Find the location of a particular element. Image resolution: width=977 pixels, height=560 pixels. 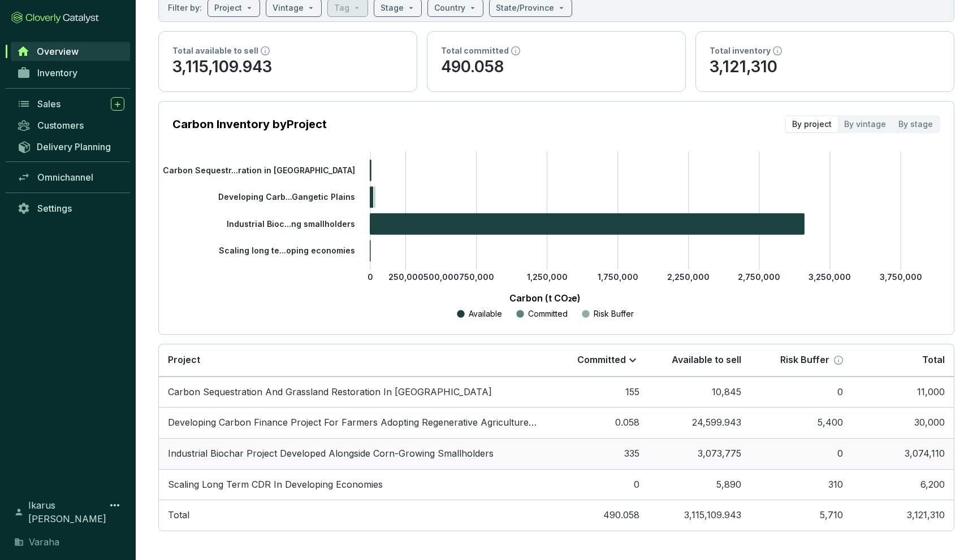

td: 155 is located at coordinates (598, 392).